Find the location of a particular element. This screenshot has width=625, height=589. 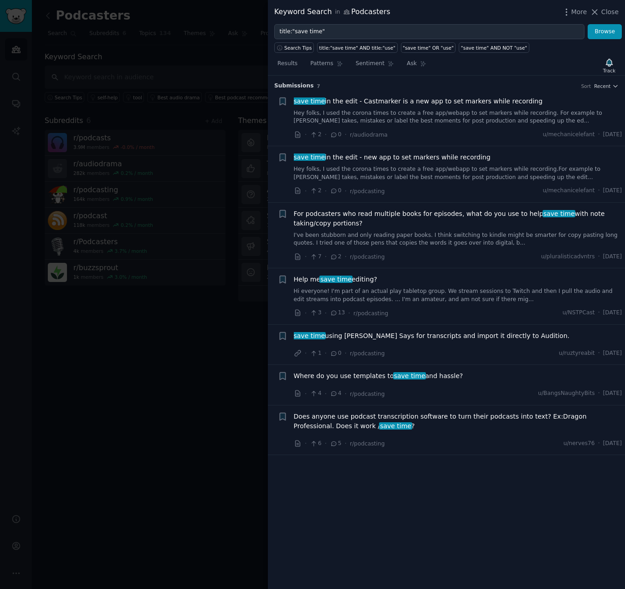

span: 3 is located at coordinates (315, 313).